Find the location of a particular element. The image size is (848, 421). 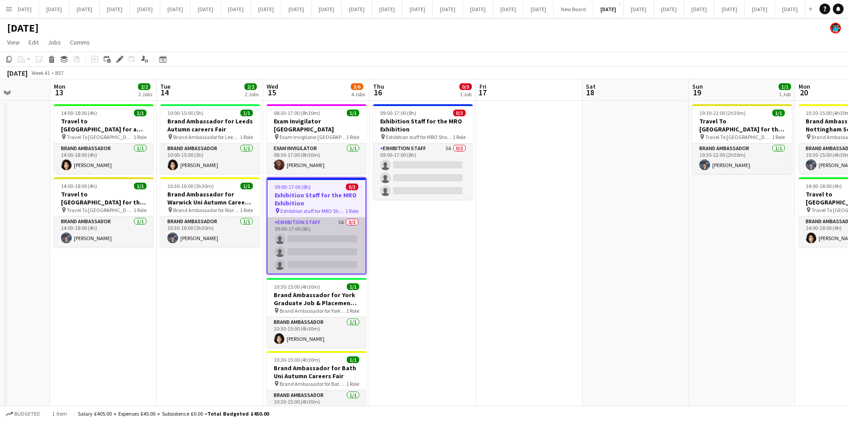

div: BST is located at coordinates (60, 73).